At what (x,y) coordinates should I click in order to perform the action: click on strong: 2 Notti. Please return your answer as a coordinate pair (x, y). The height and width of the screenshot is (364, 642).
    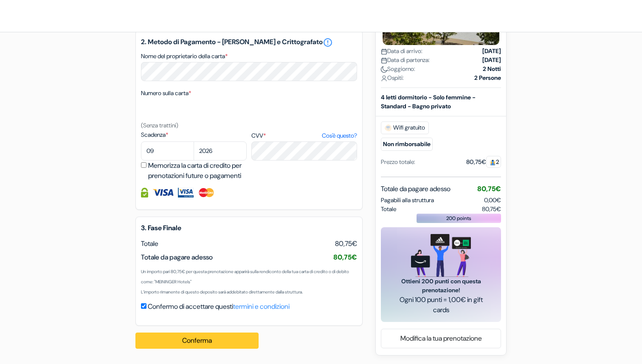
    Looking at the image, I should click on (492, 69).